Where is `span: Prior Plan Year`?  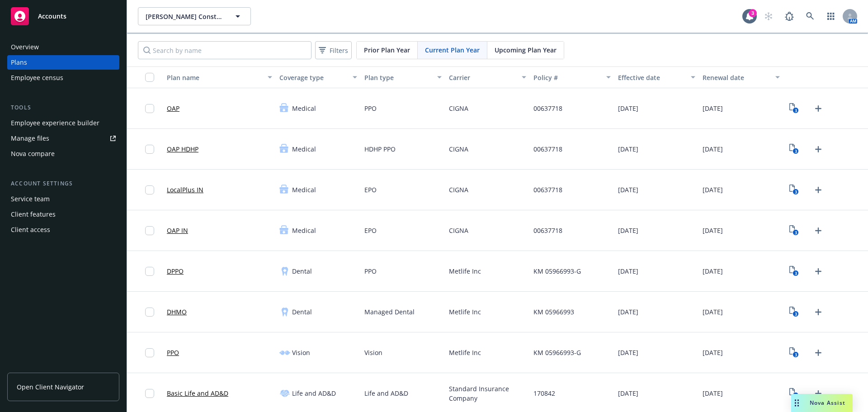 span: Prior Plan Year is located at coordinates (387, 49).